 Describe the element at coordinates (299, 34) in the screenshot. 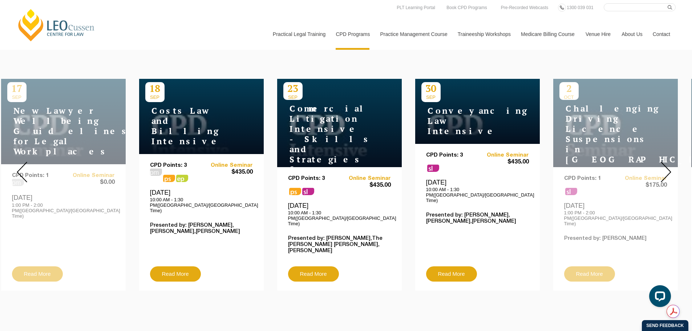

I see `a: Practical Legal Training` at that location.